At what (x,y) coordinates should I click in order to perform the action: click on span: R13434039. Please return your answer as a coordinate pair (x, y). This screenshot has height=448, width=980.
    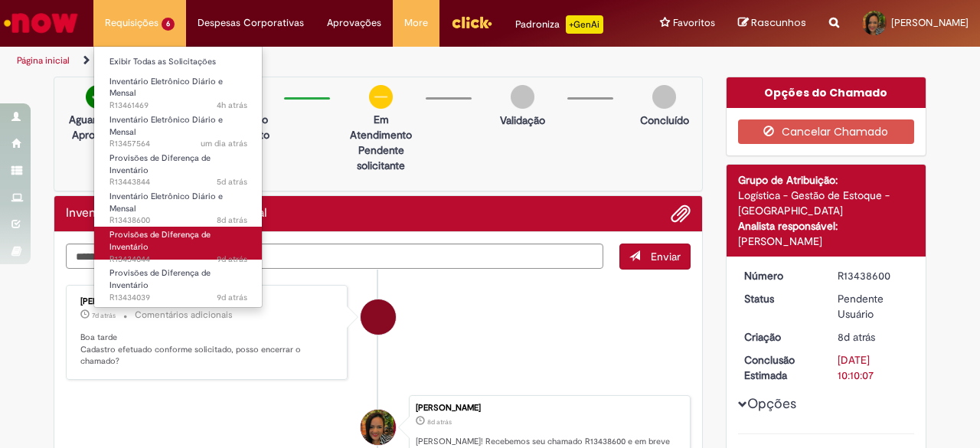
    Looking at the image, I should click on (179, 298).